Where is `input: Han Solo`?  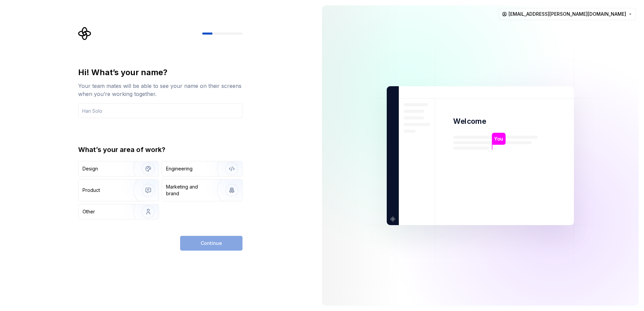 input: Han Solo is located at coordinates (160, 111).